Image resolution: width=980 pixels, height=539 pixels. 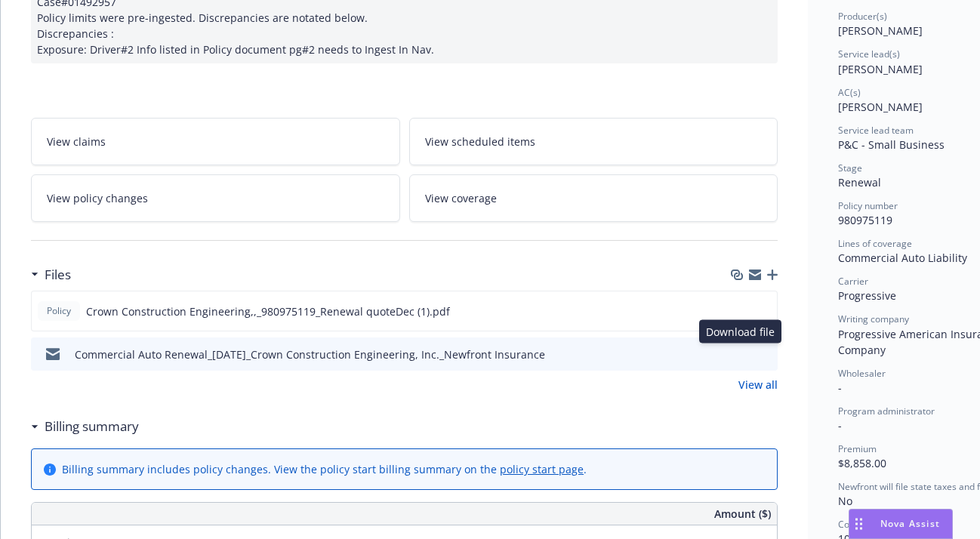 What do you see at coordinates (866, 220) in the screenshot?
I see `span: 980975119` at bounding box center [866, 220].